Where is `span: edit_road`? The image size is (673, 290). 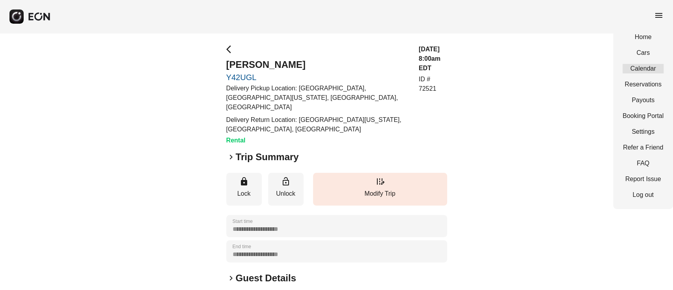
span: edit_road is located at coordinates (380, 181).